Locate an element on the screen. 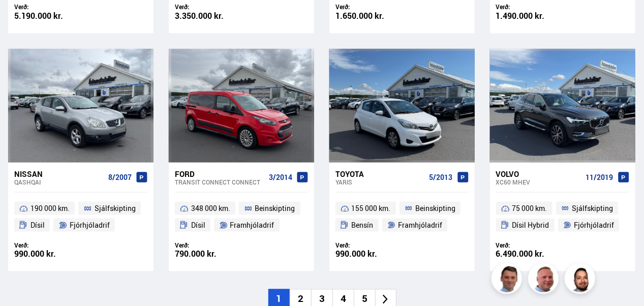 This screenshot has height=306, width=644. span: 11/2019 is located at coordinates (599, 177).